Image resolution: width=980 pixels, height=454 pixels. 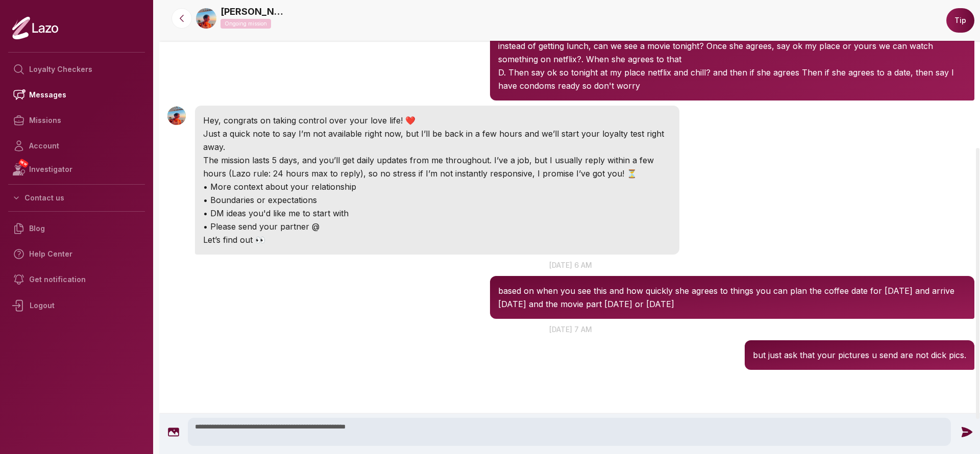 What do you see at coordinates (206, 19) in the screenshot?
I see `img: 9ba0a6e0-1f09-410a-9cee-ff7e8a12c161` at bounding box center [206, 19].